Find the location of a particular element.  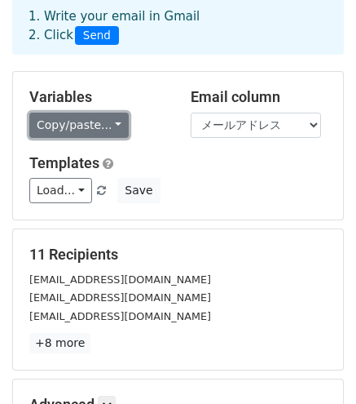

div: チャットウィジェット is located at coordinates (316, 365).